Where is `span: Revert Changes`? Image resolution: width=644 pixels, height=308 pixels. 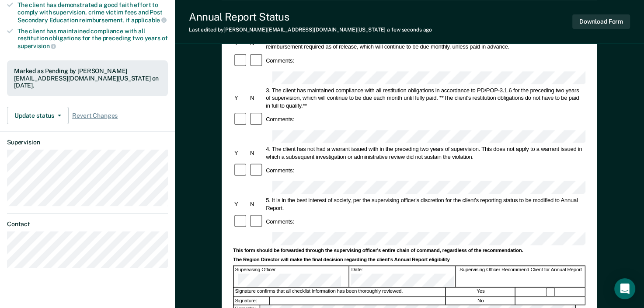
span: Revert Changes is located at coordinates (95, 116).